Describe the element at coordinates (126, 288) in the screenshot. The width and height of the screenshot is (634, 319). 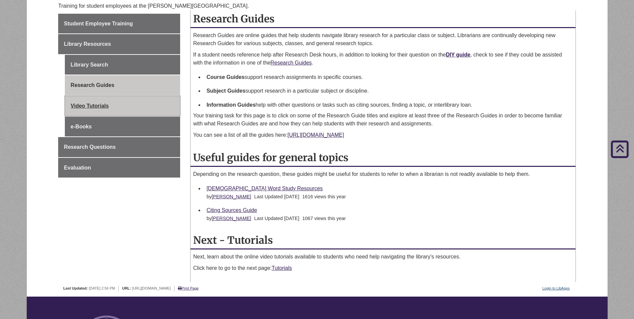
I see `span: URL:` at that location.